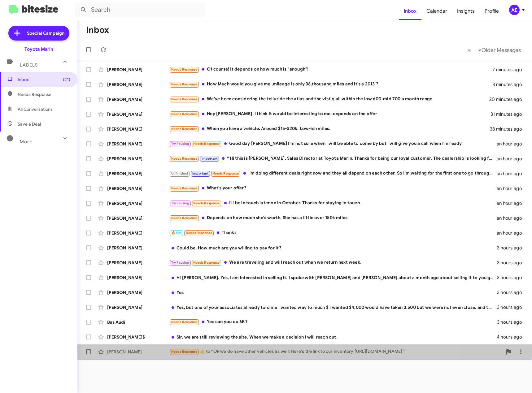  What do you see at coordinates (45, 33) in the screenshot?
I see `span: Special Campaign` at bounding box center [45, 33].